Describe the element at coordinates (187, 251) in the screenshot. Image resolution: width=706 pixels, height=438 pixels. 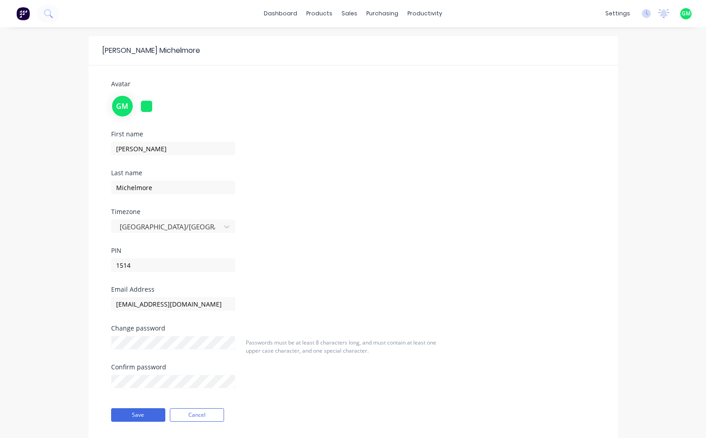
I see `div: PIN` at that location.